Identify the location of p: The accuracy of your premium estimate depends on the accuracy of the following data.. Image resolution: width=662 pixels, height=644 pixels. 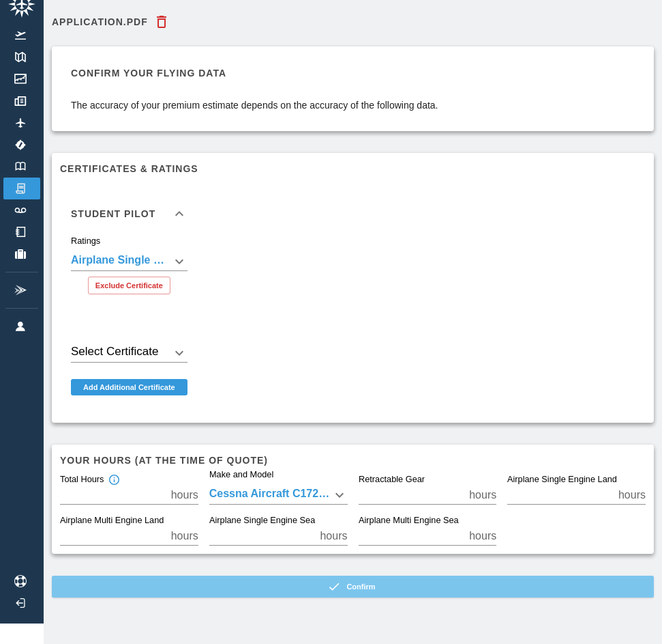
(352, 105).